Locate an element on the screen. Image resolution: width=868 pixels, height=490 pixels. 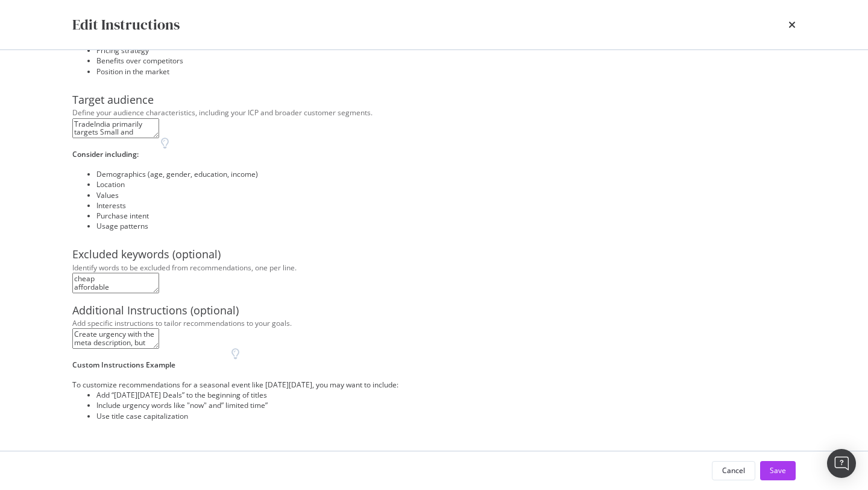
div: Include urgency words like "now" and” limited time” is located at coordinates (247, 404).